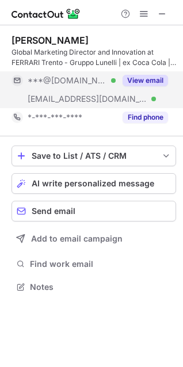 This screenshot has height=367, width=183. Describe the element at coordinates (54, 211) in the screenshot. I see `span: Send email` at that location.